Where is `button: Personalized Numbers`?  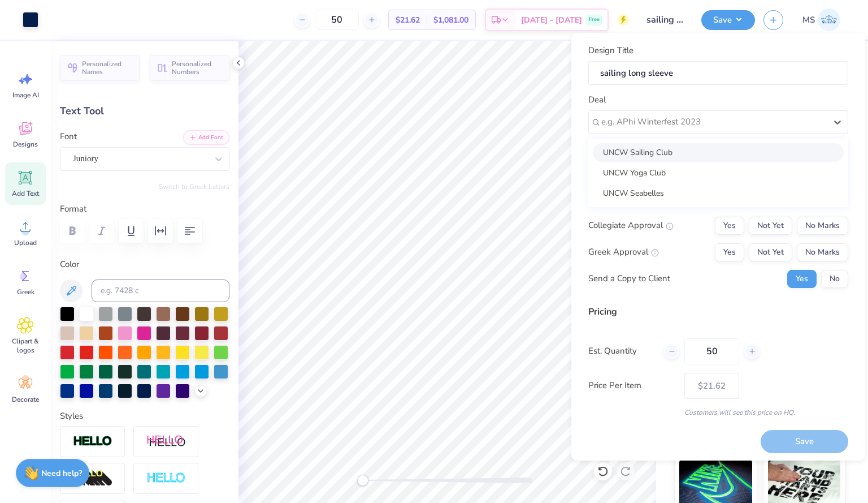 button: Personalized Numbers is located at coordinates (189, 68).